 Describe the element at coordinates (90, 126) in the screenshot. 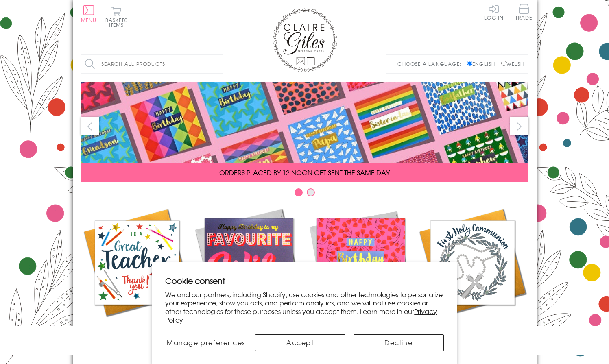

I see `button: prev` at that location.